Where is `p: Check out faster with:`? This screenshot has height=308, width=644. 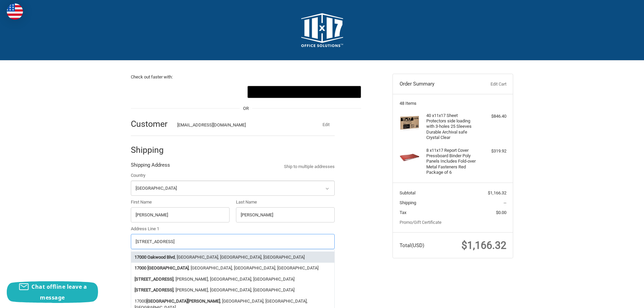 p: Check out faster with: is located at coordinates (245, 77).